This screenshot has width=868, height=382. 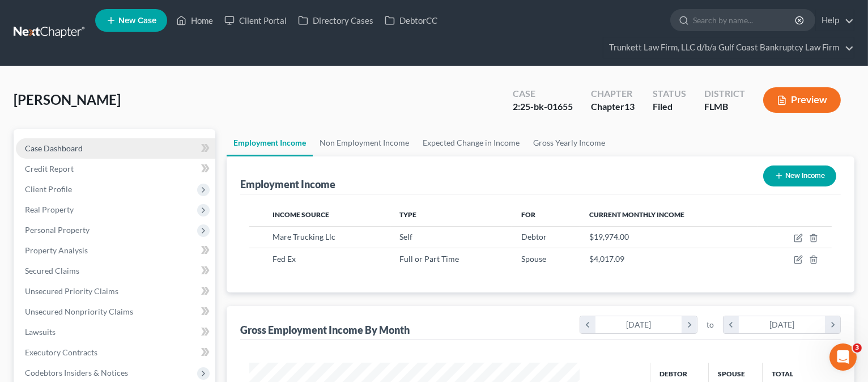 What do you see at coordinates (304, 236) in the screenshot?
I see `span: Mare Trucking Llc` at bounding box center [304, 236].